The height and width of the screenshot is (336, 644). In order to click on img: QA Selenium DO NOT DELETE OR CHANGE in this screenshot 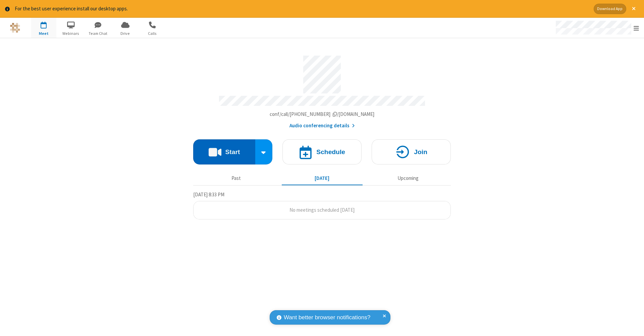, I will do `click(15, 28)`.